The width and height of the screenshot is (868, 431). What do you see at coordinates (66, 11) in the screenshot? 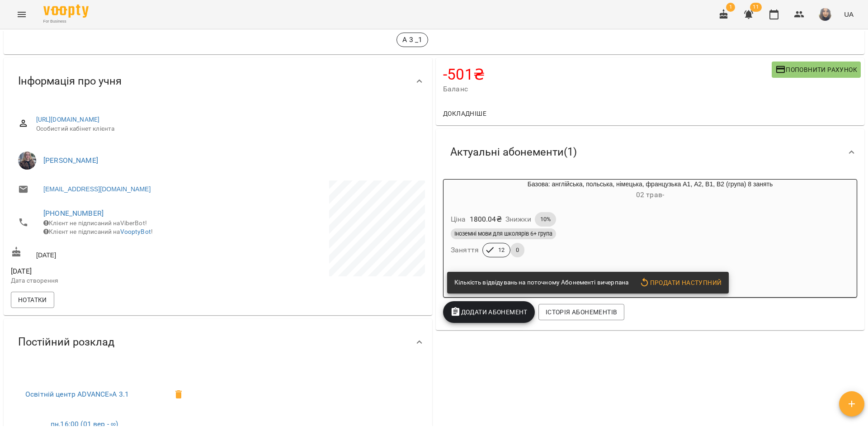
I see `img: Voopty Logo` at bounding box center [66, 11].